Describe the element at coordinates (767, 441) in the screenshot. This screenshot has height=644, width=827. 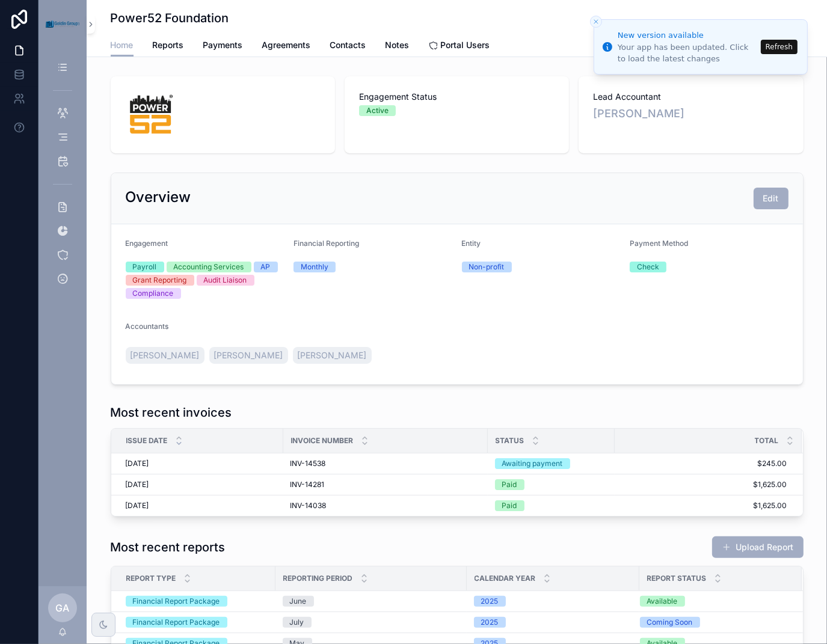
I see `span: Total` at that location.